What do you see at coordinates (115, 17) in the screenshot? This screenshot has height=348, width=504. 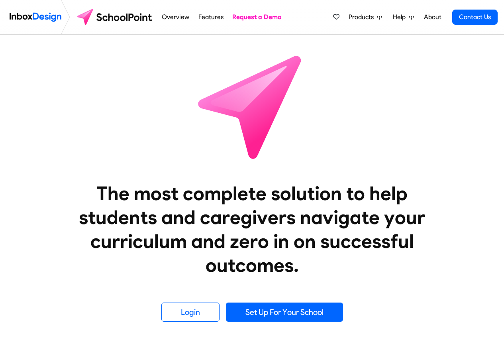 I see `img: schoolpoint logo` at bounding box center [115, 17].